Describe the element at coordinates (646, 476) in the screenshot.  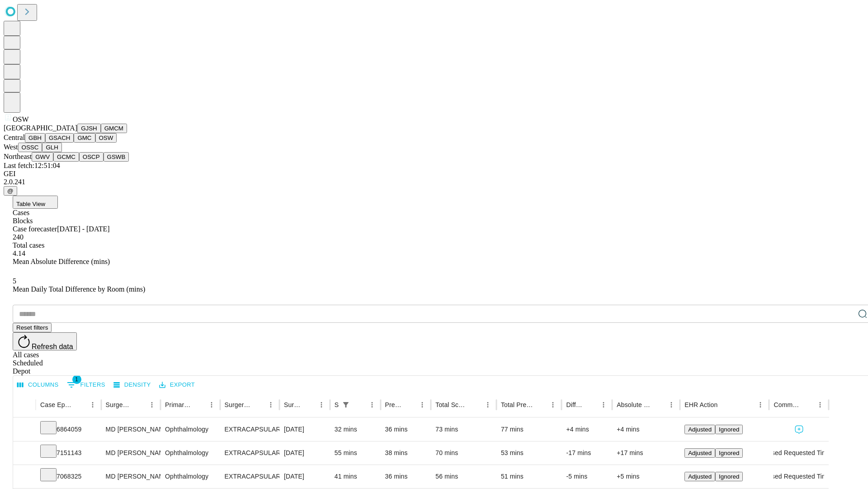
I see `div: +5 mins` at that location.